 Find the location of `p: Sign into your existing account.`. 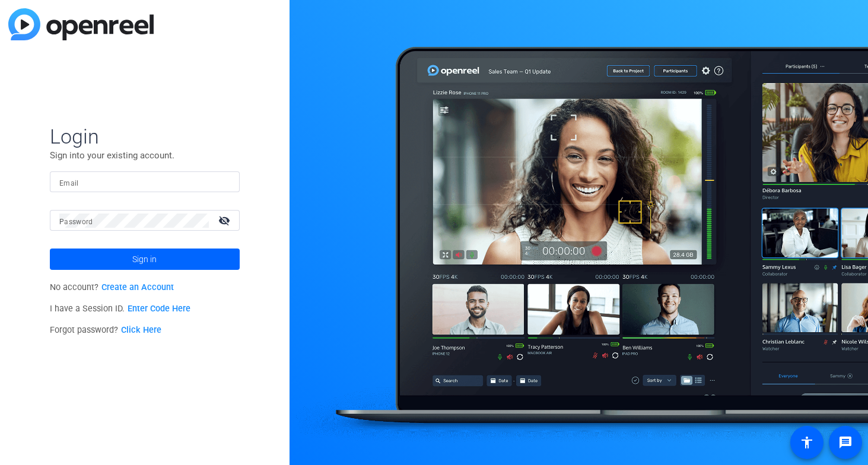

p: Sign into your existing account. is located at coordinates (145, 156).